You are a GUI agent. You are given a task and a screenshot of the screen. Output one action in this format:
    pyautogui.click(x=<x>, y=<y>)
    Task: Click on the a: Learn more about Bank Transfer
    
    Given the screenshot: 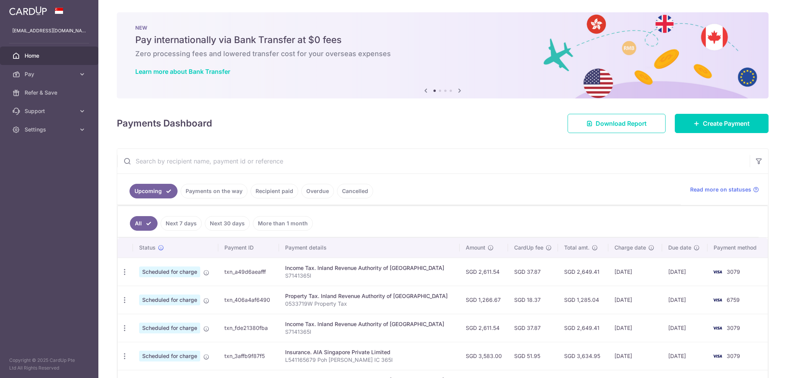 What is the action you would take?
    pyautogui.click(x=183, y=72)
    